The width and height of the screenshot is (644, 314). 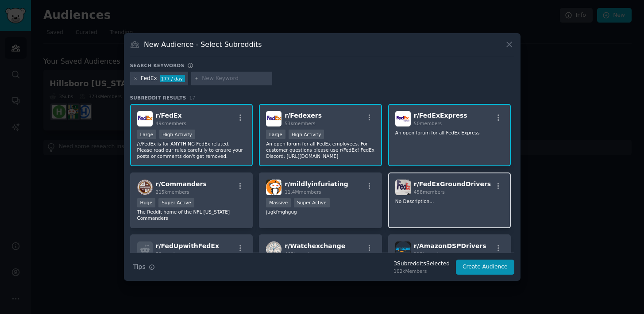 What do you see at coordinates (157, 65) in the screenshot?
I see `h3: Search keywords` at bounding box center [157, 65].